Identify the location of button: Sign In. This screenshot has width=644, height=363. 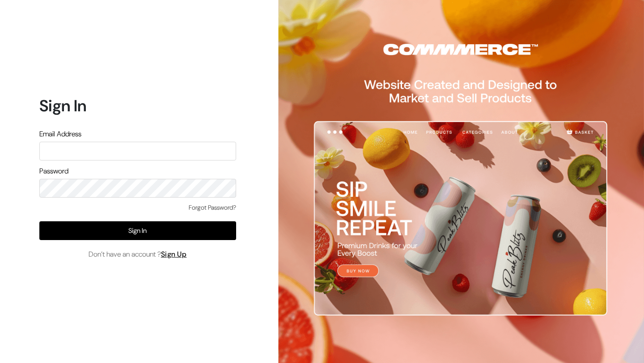
(138, 231).